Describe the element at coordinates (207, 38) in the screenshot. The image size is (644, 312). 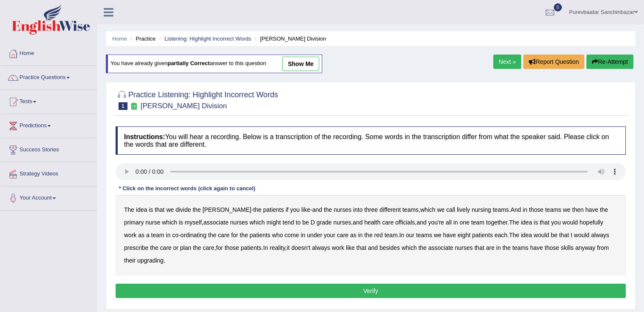
I see `a: Listening: Highlight Incorrect Words` at that location.